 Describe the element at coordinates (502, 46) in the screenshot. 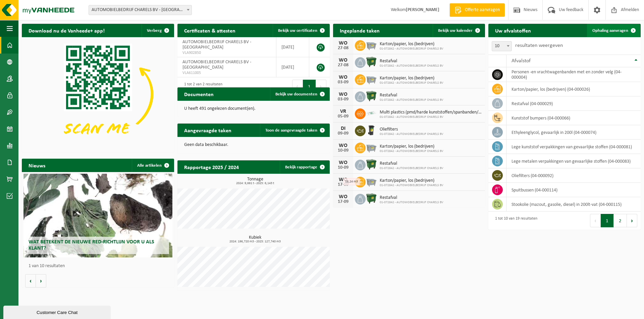

I see `span: 10` at that location.